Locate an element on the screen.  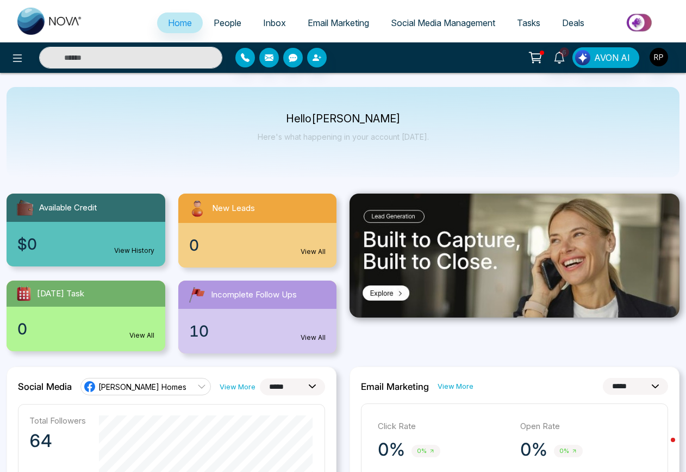
h2: Email Marketing is located at coordinates (395, 386).